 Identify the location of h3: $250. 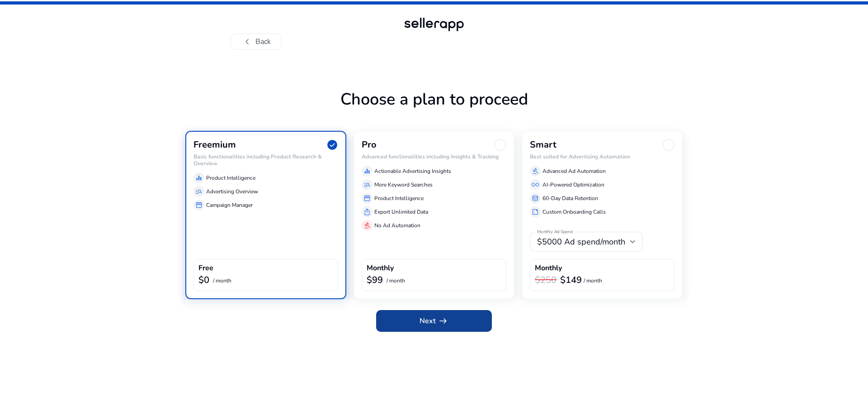
(546, 280).